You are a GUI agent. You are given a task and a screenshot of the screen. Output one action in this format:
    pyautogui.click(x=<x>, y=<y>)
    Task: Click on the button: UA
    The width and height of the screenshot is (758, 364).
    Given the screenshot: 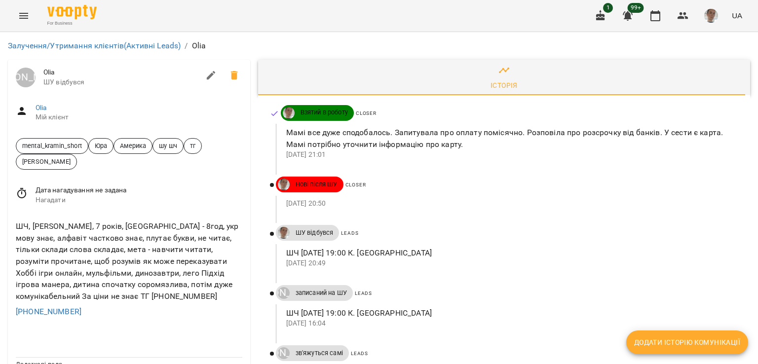 What is the action you would take?
    pyautogui.click(x=737, y=15)
    